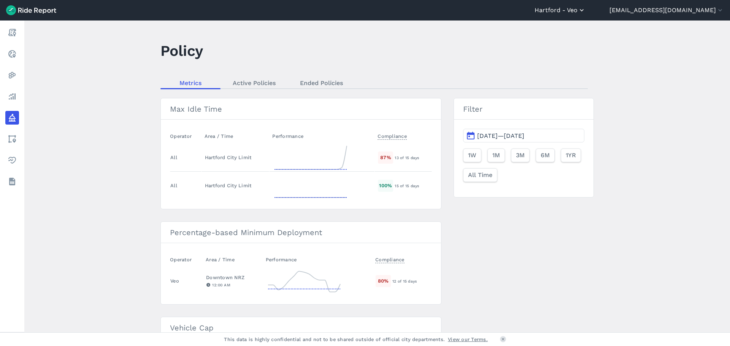  I want to click on a: Heatmaps, so click(12, 75).